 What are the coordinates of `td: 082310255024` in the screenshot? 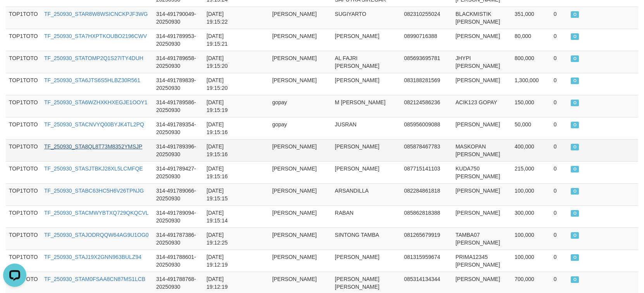 It's located at (426, 18).